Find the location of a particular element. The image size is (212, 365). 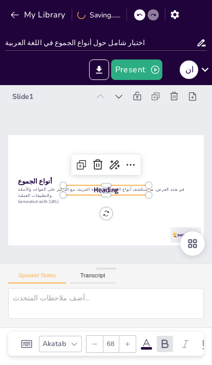

button: Speaker Notes is located at coordinates (37, 278).